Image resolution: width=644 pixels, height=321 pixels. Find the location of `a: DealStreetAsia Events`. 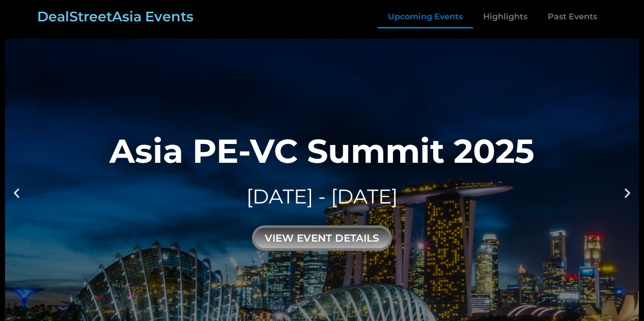

a: DealStreetAsia Events is located at coordinates (115, 16).